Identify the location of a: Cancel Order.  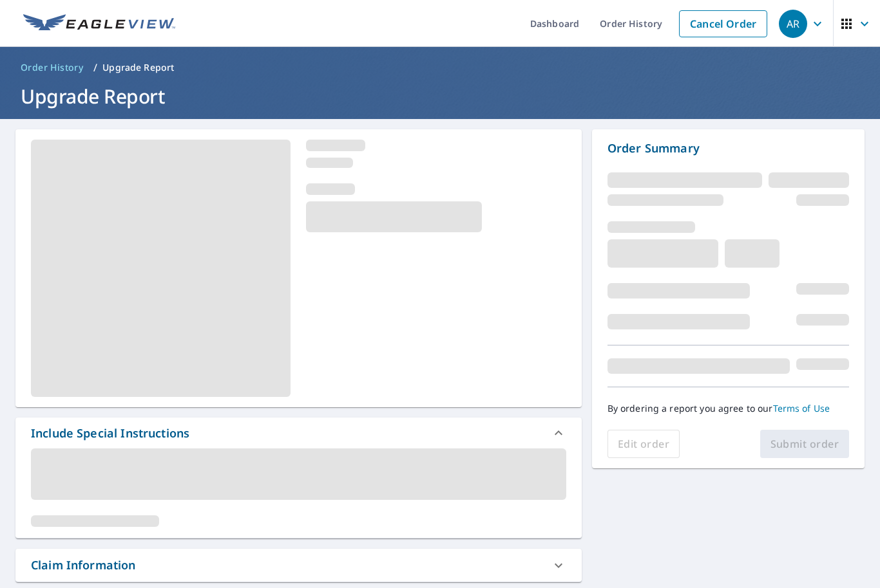
(723, 24).